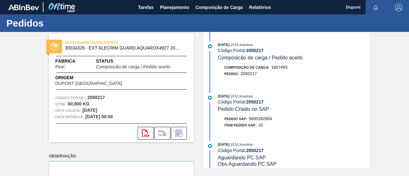  What do you see at coordinates (70, 61) in the screenshot?
I see `span: Fábrica` at bounding box center [70, 61].